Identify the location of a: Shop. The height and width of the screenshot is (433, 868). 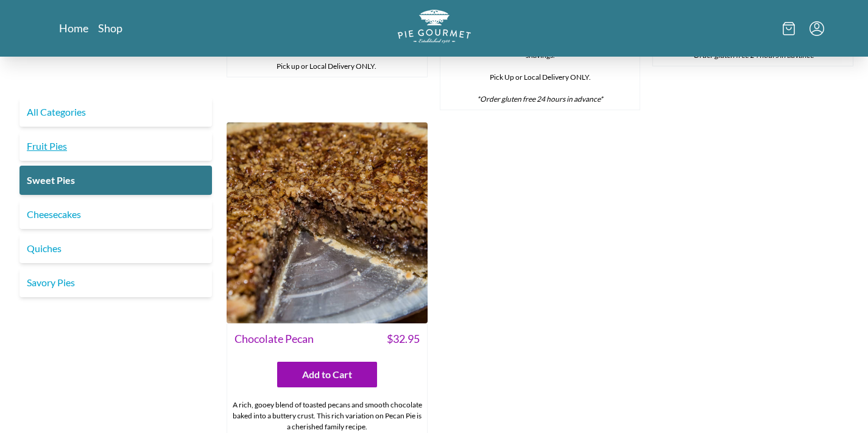
(110, 28).